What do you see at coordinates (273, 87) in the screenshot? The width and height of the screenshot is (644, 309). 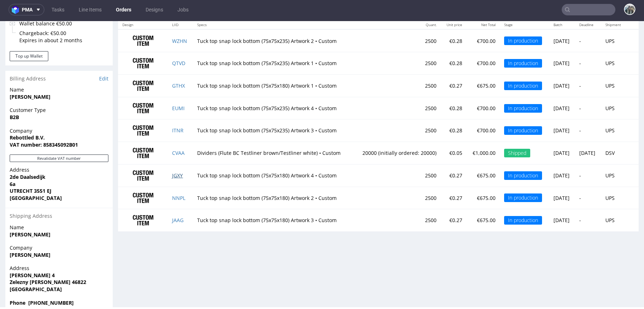 I see `td: Tuck top snap lock bottom (75x75x235) Artwork 4 • Custom` at bounding box center [273, 87].